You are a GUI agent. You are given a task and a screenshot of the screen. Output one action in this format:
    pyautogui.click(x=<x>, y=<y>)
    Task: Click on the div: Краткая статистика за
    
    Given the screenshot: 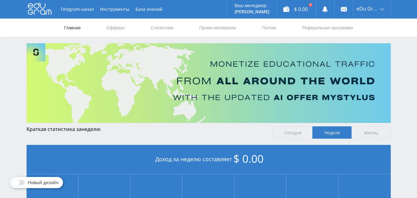 What is the action you would take?
    pyautogui.click(x=147, y=129)
    